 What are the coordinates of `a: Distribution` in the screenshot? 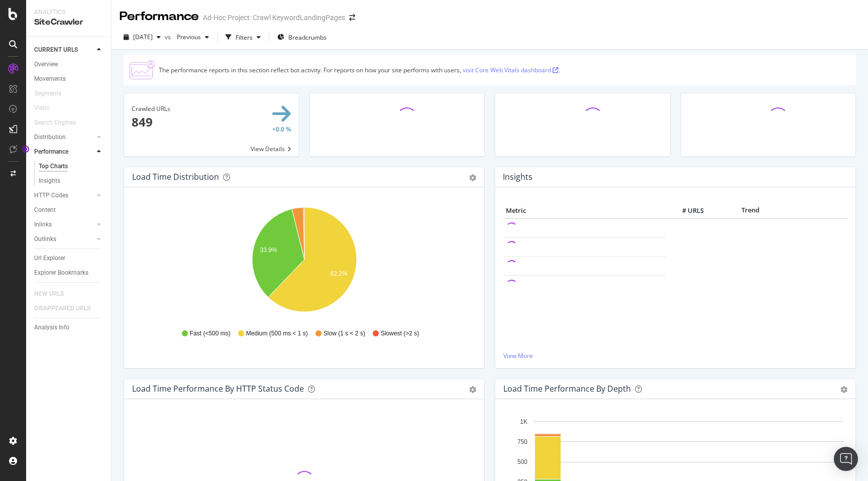 It's located at (63, 137).